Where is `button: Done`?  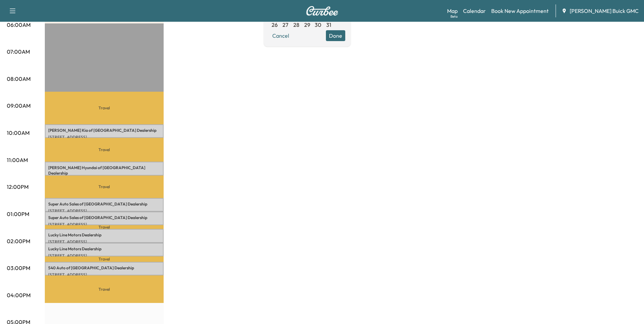 button: Done is located at coordinates (336, 36).